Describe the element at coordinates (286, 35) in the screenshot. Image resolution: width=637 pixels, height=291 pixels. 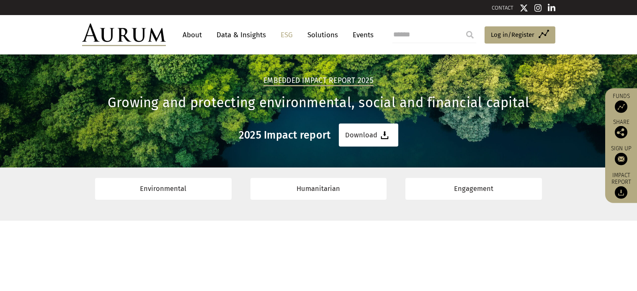
I see `a: ESG` at that location.